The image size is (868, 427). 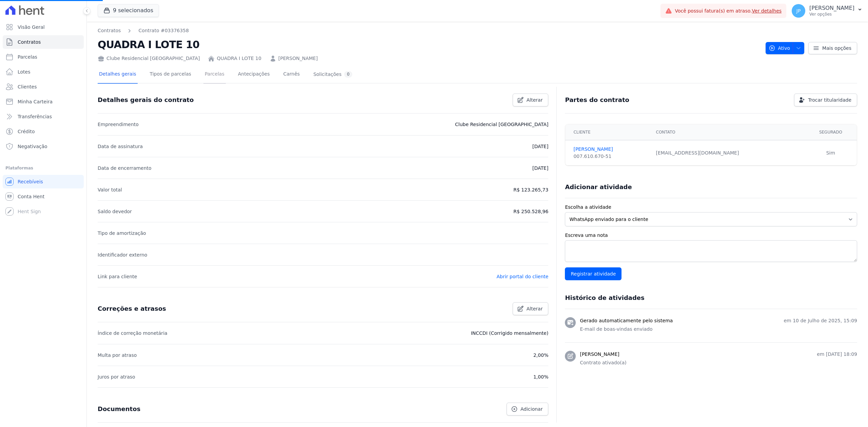 What do you see at coordinates (598, 187) in the screenshot?
I see `h3: Adicionar atividade` at bounding box center [598, 187].